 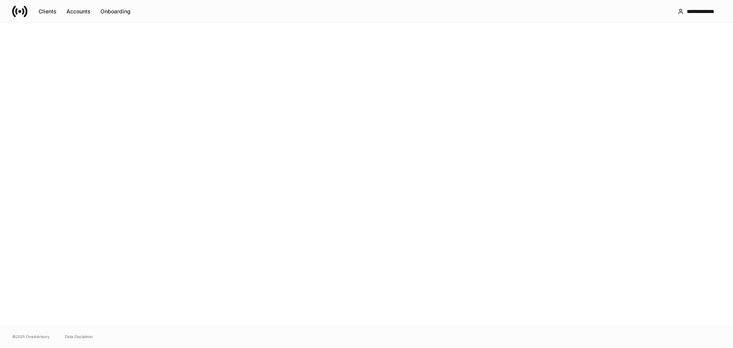 I want to click on button: Clients, so click(x=47, y=11).